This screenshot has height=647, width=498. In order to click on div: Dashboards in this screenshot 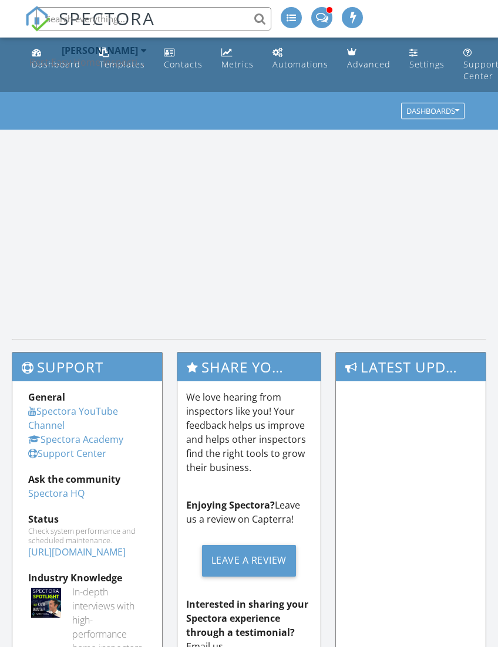, I will do `click(433, 112)`.